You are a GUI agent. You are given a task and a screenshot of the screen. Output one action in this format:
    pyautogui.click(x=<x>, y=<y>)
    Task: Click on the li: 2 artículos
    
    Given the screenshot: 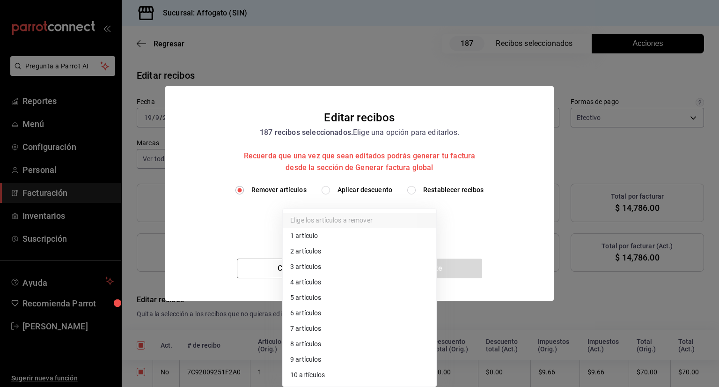 What is the action you would take?
    pyautogui.click(x=360, y=251)
    